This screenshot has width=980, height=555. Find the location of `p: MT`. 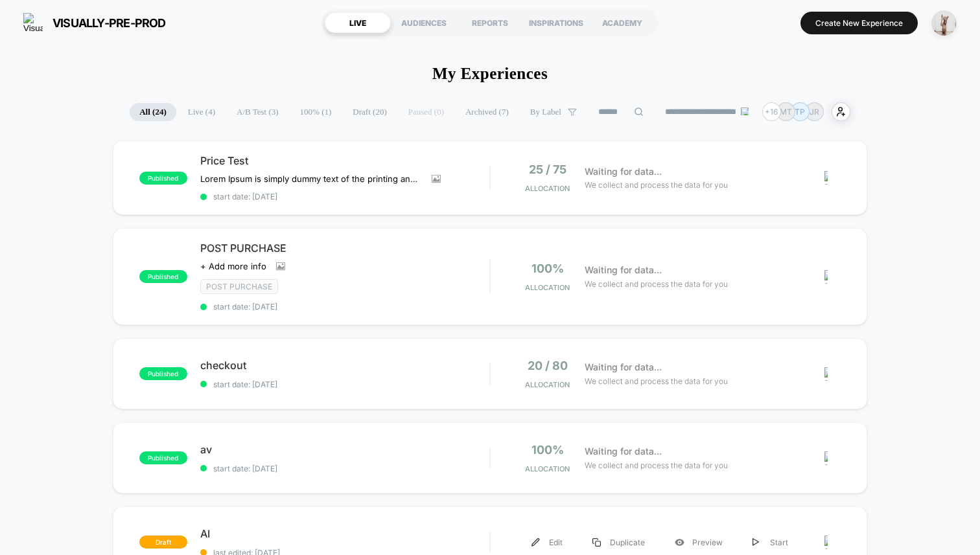

p: MT is located at coordinates (786, 112).